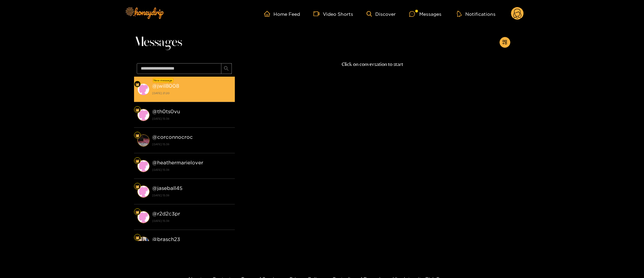 The image size is (644, 278). Describe the element at coordinates (167, 188) in the screenshot. I see `strong: @ jaseball45` at that location.